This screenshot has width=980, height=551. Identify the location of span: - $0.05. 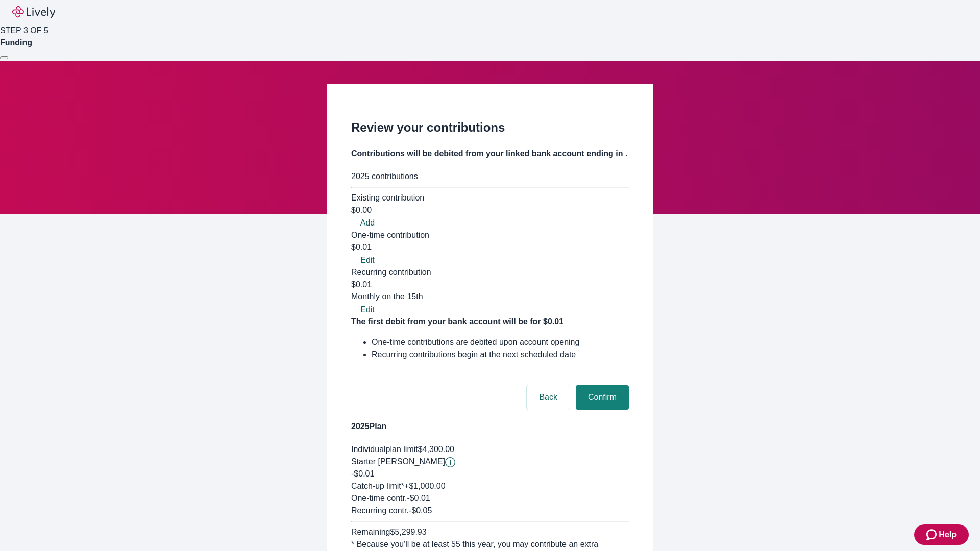
(420, 510).